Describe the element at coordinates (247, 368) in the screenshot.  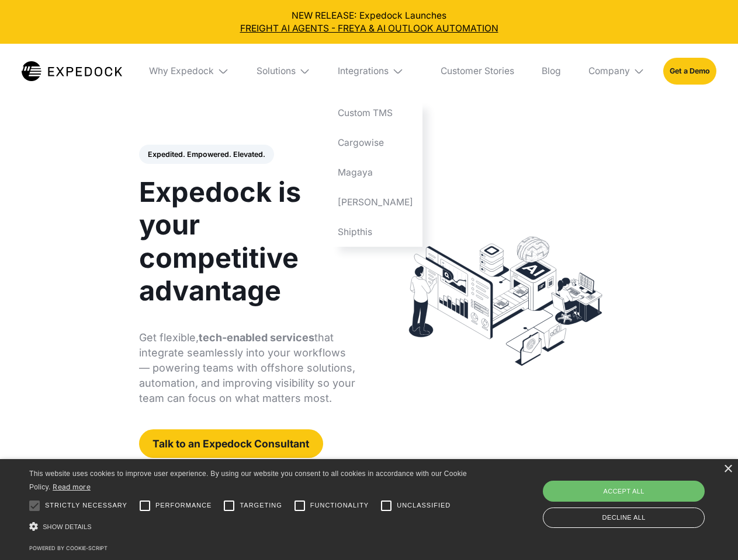
I see `p: Get flexible, that integrate seamlessly into your workflows — powering teams with offshore soluti...` at that location.